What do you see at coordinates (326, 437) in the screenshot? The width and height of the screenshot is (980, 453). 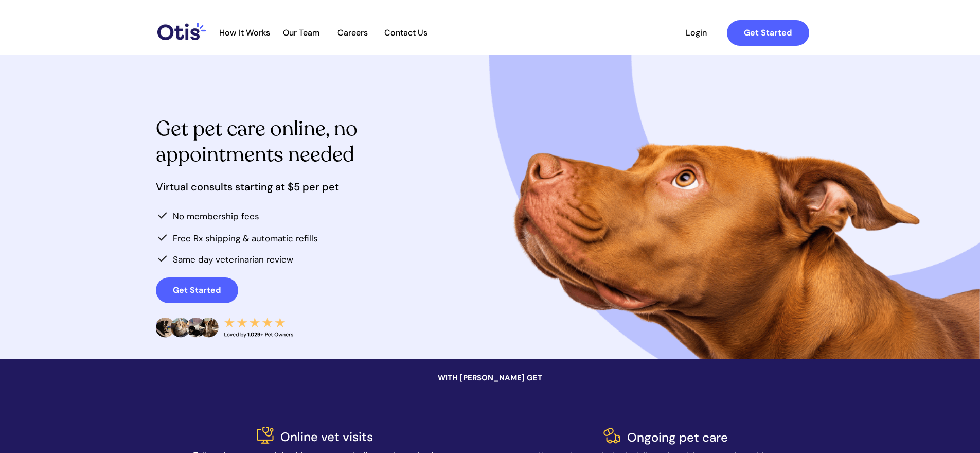 I see `span: Online vet visits` at bounding box center [326, 437].